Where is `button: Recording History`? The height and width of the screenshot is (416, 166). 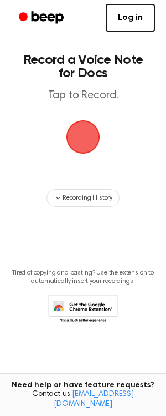
button: Recording History is located at coordinates (83, 198).